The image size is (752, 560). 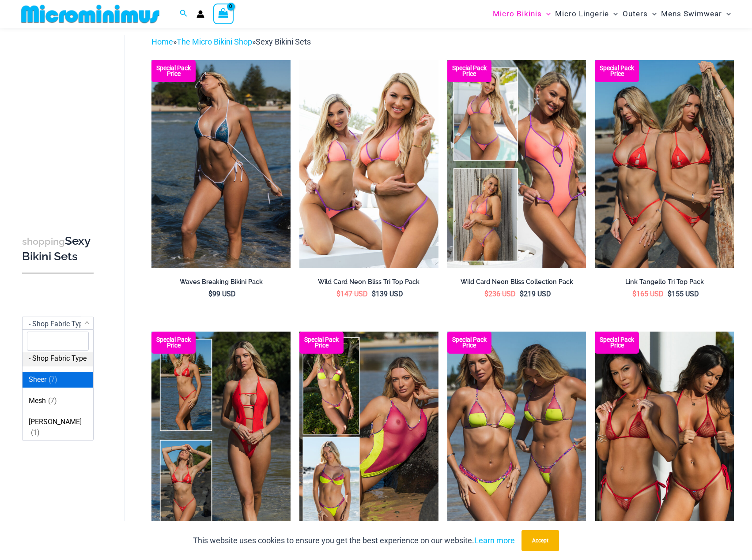 I want to click on span: Sheer, so click(x=44, y=380).